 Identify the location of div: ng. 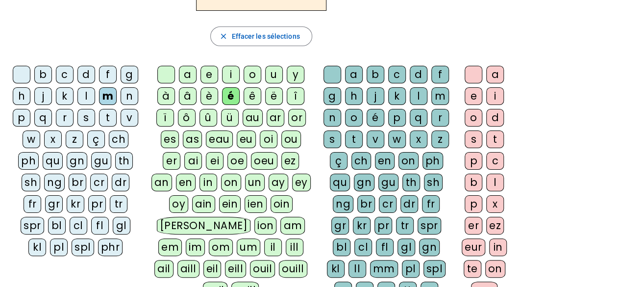
(343, 204).